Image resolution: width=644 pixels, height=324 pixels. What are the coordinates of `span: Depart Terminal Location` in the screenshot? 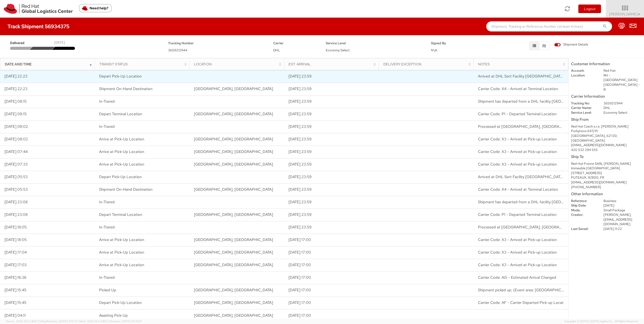 It's located at (121, 114).